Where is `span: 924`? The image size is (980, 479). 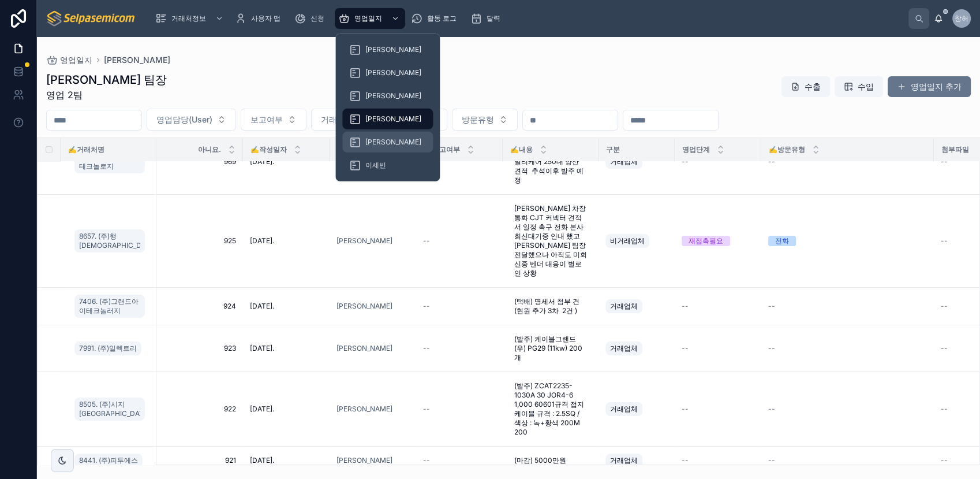
span: 924 is located at coordinates (200, 306).